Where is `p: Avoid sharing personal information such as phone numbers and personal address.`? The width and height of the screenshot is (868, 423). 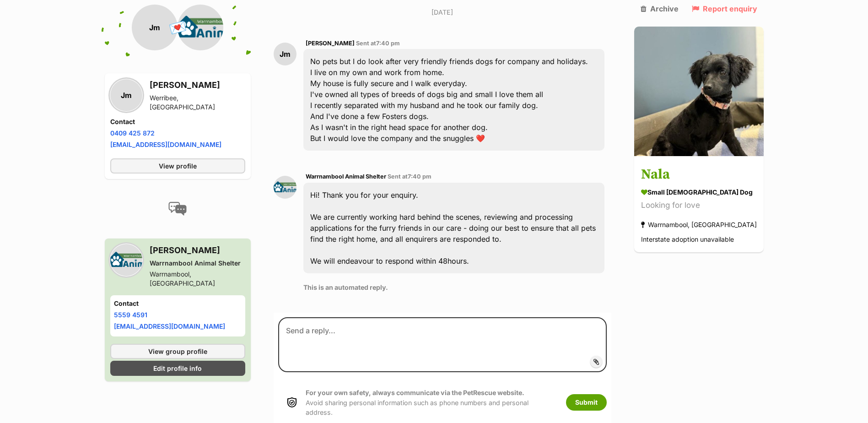 p: Avoid sharing personal information such as phone numbers and personal address. is located at coordinates (431, 402).